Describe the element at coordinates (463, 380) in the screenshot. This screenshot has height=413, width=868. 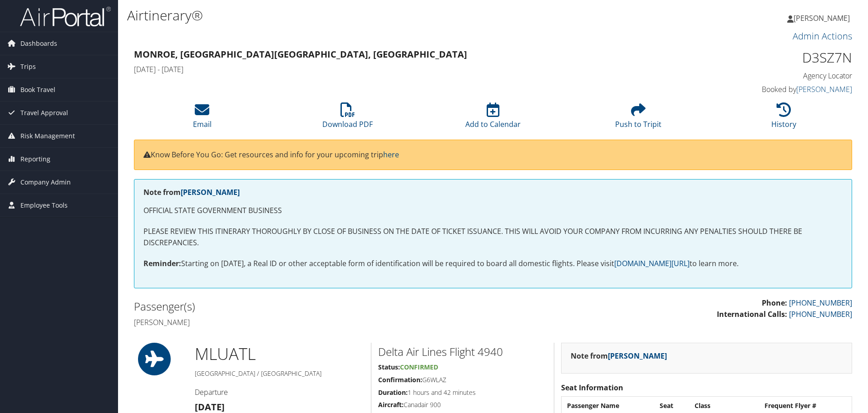
I see `h5: G6WLAZ` at that location.